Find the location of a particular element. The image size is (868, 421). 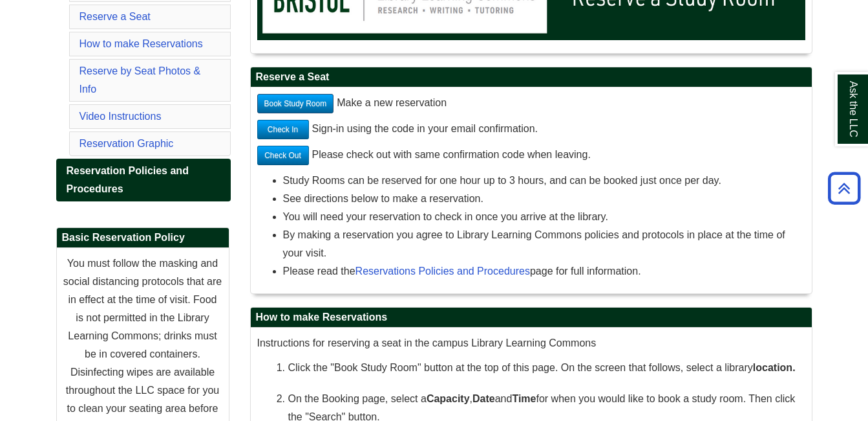

strong: Capacity is located at coordinates (448, 398).